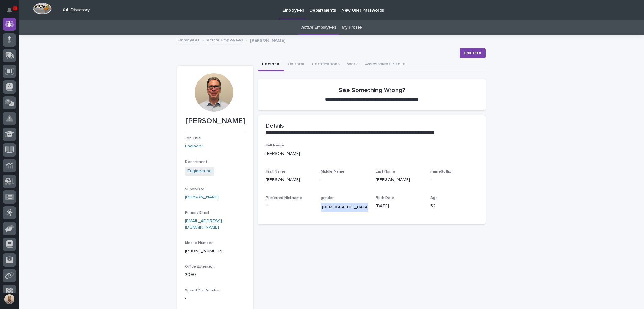  I want to click on button: Certifications, so click(326, 65).